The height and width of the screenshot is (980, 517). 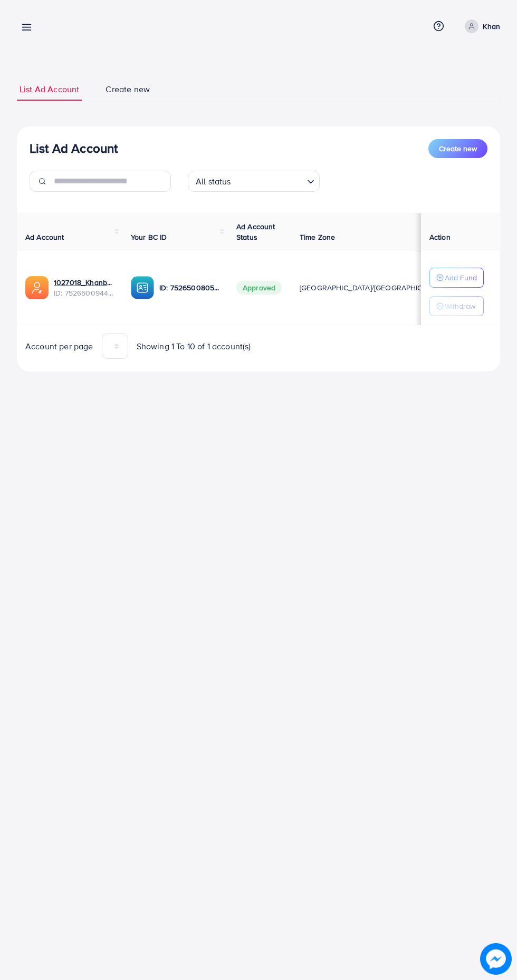 What do you see at coordinates (73, 148) in the screenshot?
I see `h3: List Ad Account` at bounding box center [73, 148].